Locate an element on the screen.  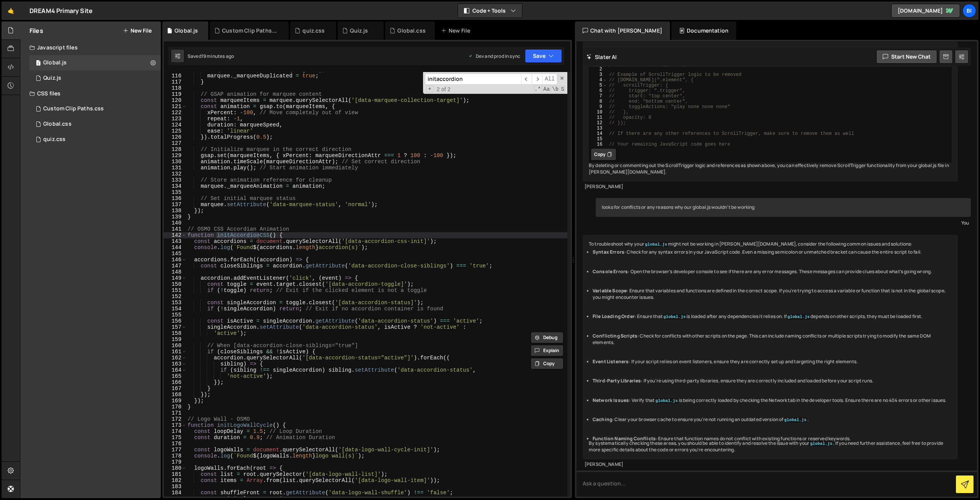
div: 140 is located at coordinates (175, 223).